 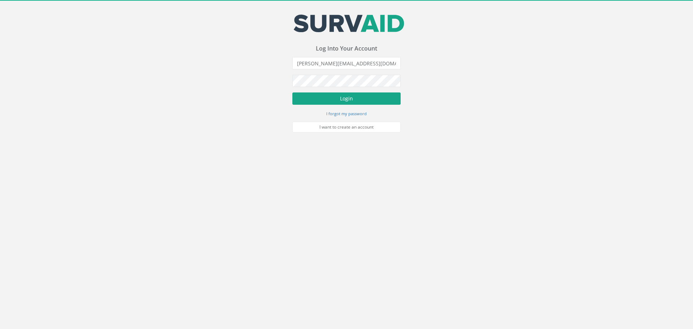 I want to click on a: I want to create an account, so click(x=346, y=127).